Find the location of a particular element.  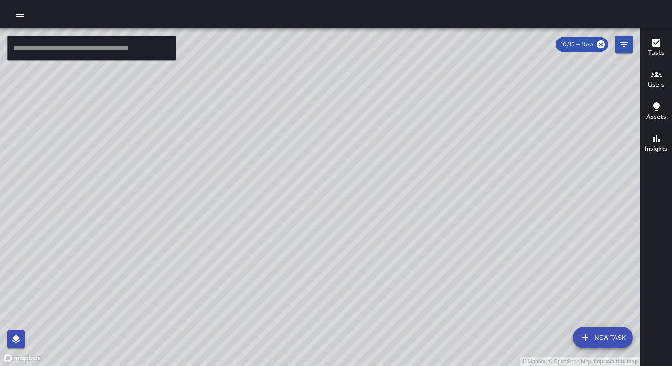

h6: Users is located at coordinates (656, 85).